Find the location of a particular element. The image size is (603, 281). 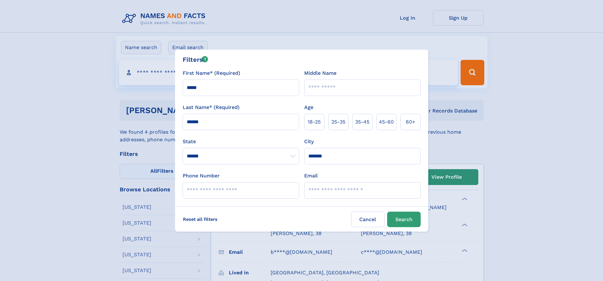

label: Cancel is located at coordinates (368, 219).